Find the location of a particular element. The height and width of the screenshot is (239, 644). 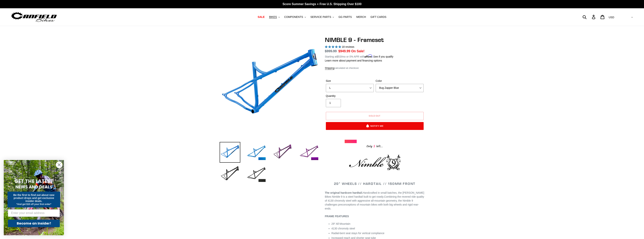

button: SERVICE PARTS is located at coordinates (322, 17).